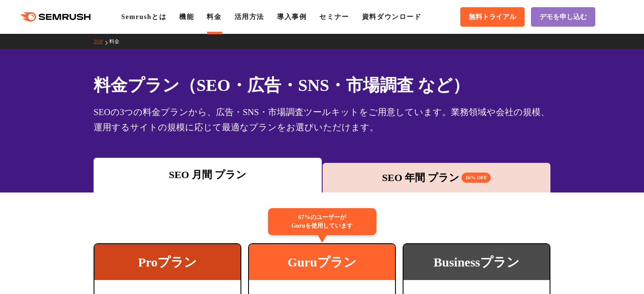  What do you see at coordinates (208, 175) in the screenshot?
I see `div: SEO 月間 プラン` at bounding box center [208, 175].